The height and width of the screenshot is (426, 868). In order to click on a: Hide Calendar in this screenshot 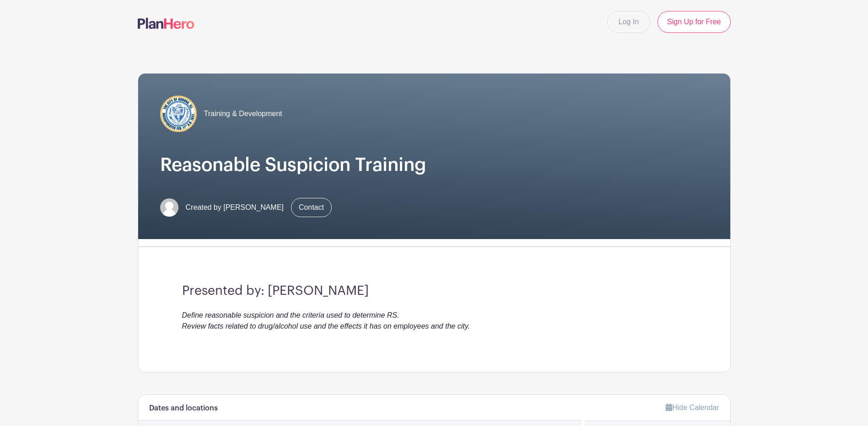, I will do `click(692, 407)`.